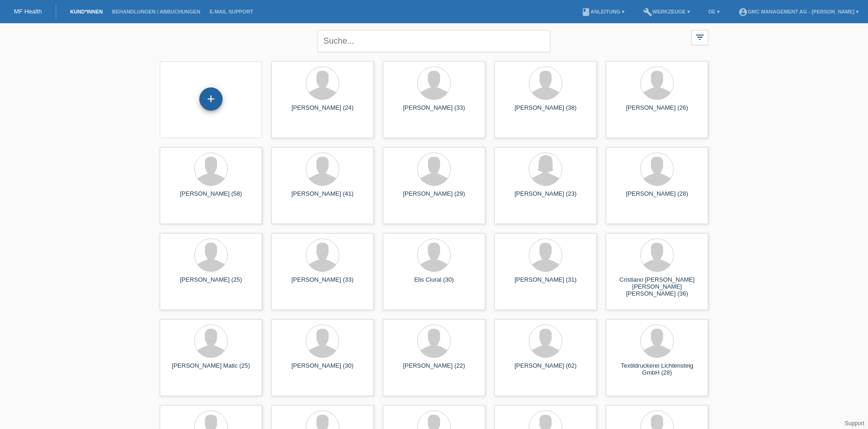 The width and height of the screenshot is (868, 429). Describe the element at coordinates (715, 12) in the screenshot. I see `a: DE ▾` at that location.